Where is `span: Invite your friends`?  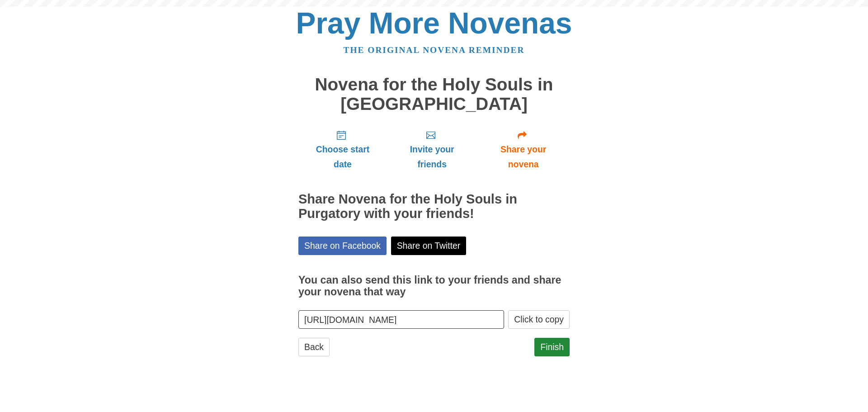
span: Invite your friends is located at coordinates (432, 157).